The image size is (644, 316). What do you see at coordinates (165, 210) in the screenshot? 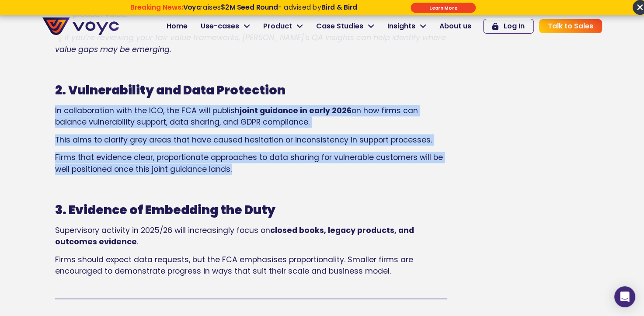
I see `b: 3. Evidence of Embedding the Duty` at bounding box center [165, 210].